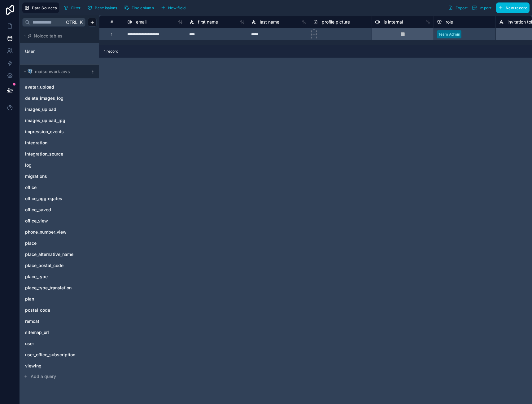 The image size is (532, 404). Describe the element at coordinates (111, 51) in the screenshot. I see `span: 1 record` at that location.